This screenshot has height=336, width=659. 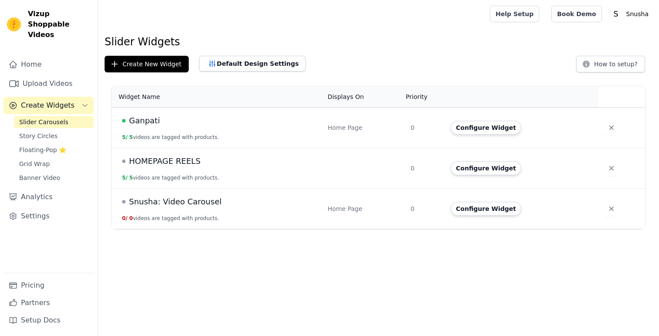 What do you see at coordinates (611, 64) in the screenshot?
I see `button: How to setup?` at bounding box center [611, 64].